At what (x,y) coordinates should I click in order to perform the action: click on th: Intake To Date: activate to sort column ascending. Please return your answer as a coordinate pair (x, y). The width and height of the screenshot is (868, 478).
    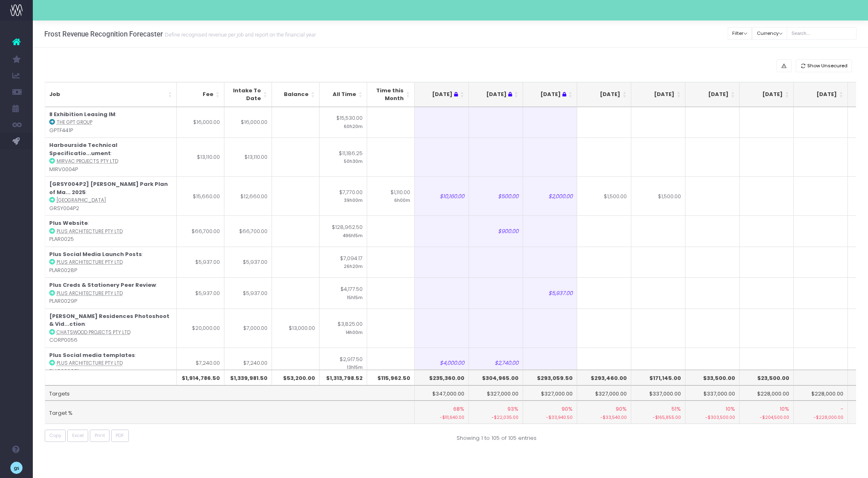
    Looking at the image, I should click on (248, 94).